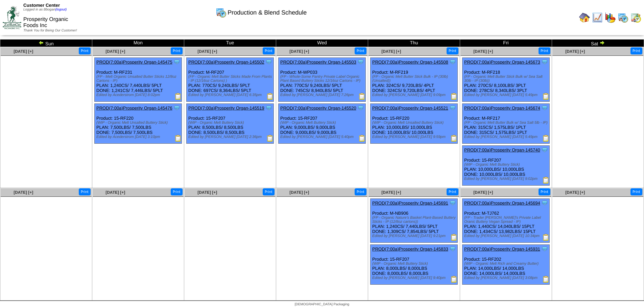 The image size is (644, 308). What do you see at coordinates (322, 123) in the screenshot?
I see `div: Product: 15-RF207 PLAN: 9,000LBS / 9,000LBS DONE: 9,000LBS / 9,000LBS` at bounding box center [322, 123].